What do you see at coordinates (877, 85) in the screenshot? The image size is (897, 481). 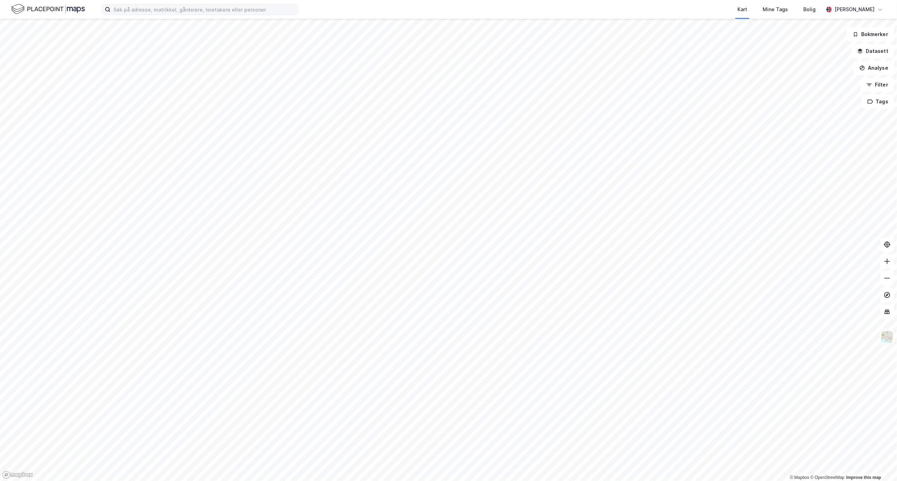 I see `button: Filter` at bounding box center [877, 85].